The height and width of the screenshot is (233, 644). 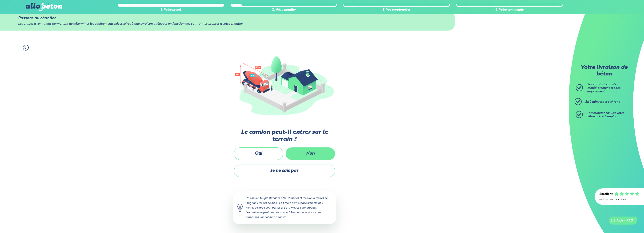 I want to click on span: Aide - FAQ, so click(x=23, y=5).